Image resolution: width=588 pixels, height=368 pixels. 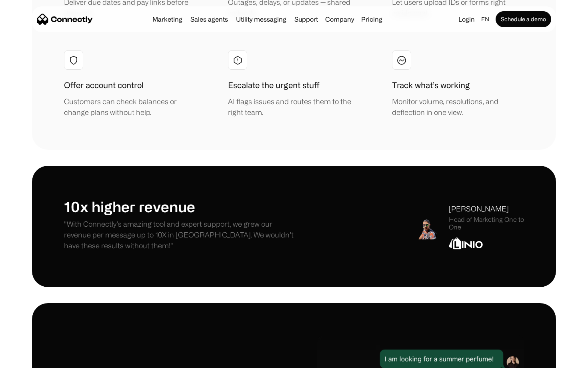 What do you see at coordinates (209, 19) in the screenshot?
I see `a: Sales agents` at bounding box center [209, 19].